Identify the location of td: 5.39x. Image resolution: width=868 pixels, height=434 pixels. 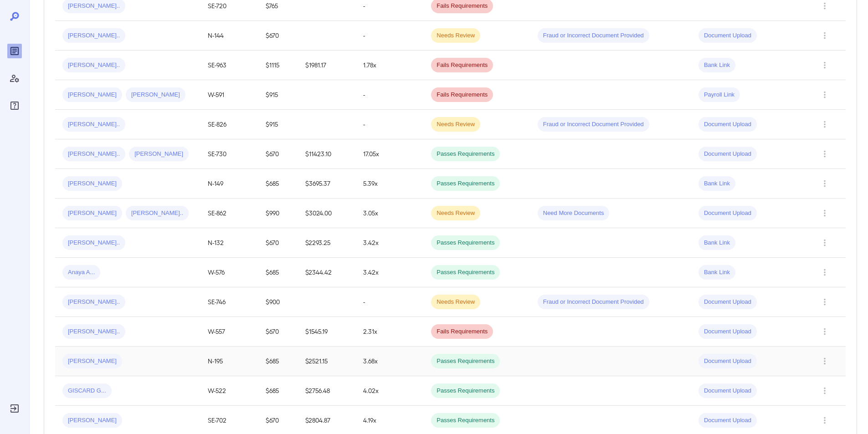
(390, 183).